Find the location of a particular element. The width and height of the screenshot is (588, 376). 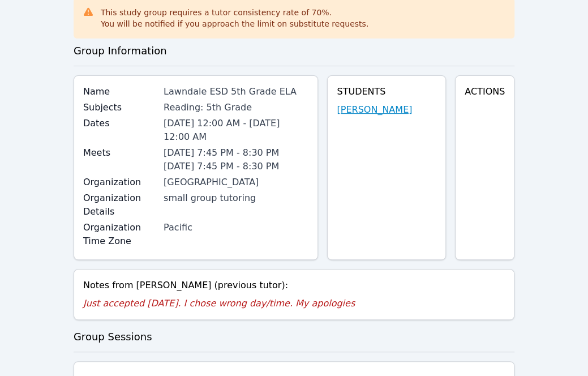

div: Pacific is located at coordinates (236, 228).